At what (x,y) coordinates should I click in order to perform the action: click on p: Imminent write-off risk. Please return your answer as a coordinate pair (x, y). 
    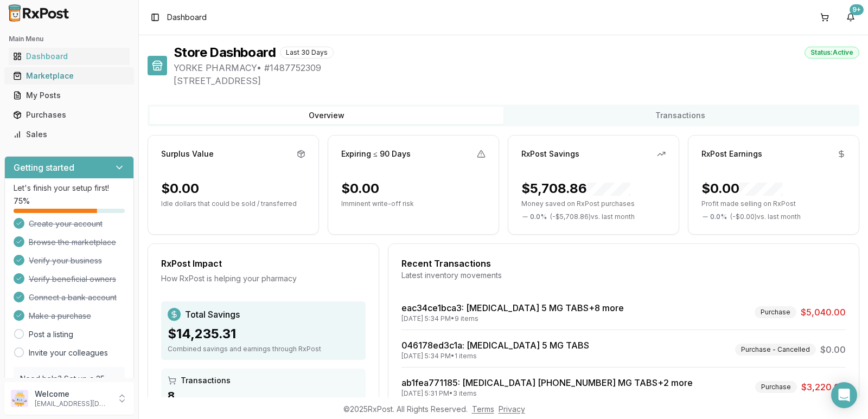
    Looking at the image, I should click on (413, 204).